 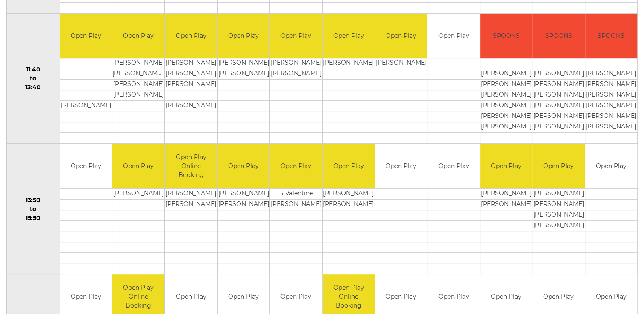 What do you see at coordinates (191, 166) in the screenshot?
I see `td: Open Play Online Booking` at bounding box center [191, 166].